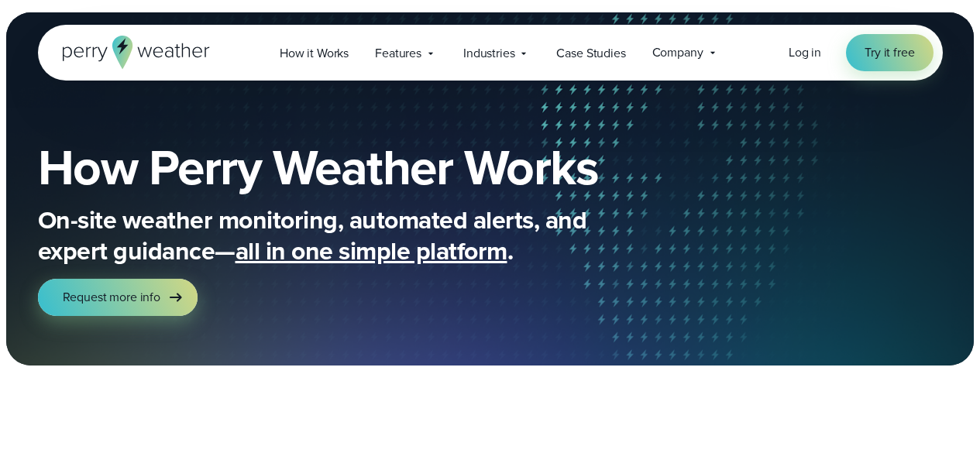 This screenshot has width=980, height=453. What do you see at coordinates (805, 52) in the screenshot?
I see `a: Log in` at bounding box center [805, 52].